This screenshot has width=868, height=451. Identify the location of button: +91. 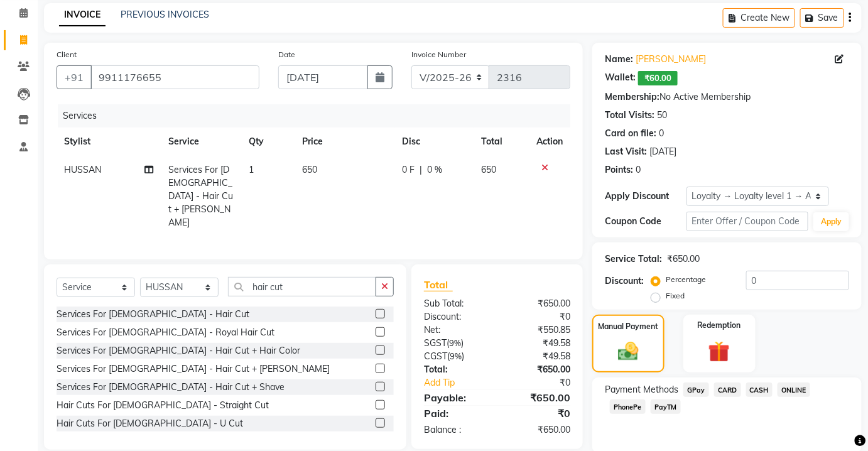
(74, 77).